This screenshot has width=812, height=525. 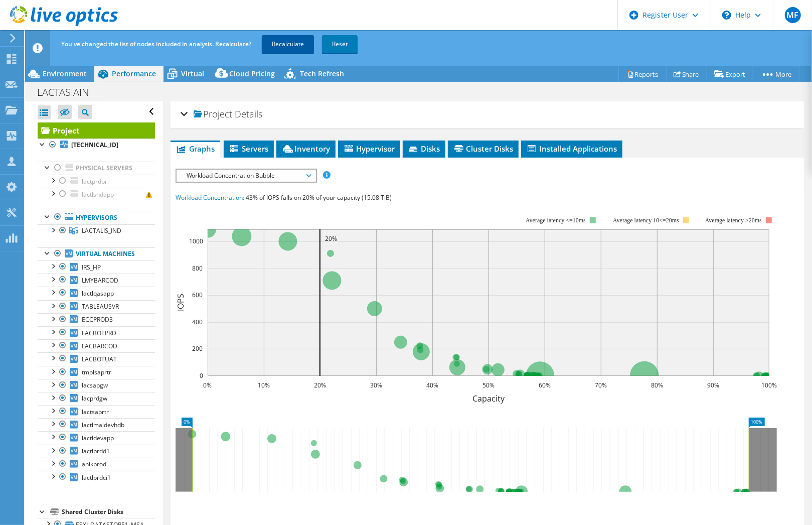 I want to click on a: lactlqasapp, so click(x=96, y=293).